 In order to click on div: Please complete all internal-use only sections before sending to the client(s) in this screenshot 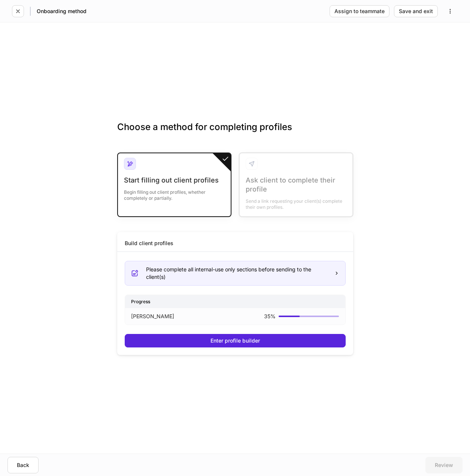, I will do `click(237, 273)`.